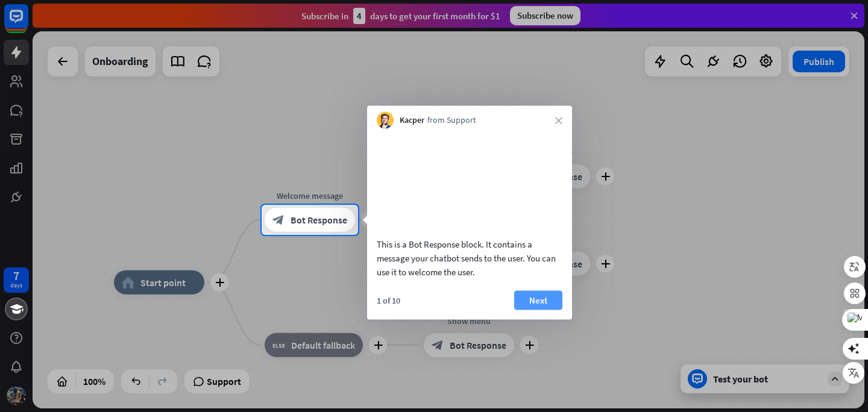 The height and width of the screenshot is (412, 868). I want to click on span: from Support, so click(451, 120).